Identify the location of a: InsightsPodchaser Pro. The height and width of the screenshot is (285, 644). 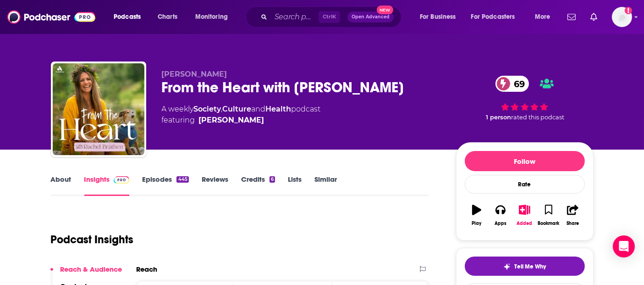
(107, 186).